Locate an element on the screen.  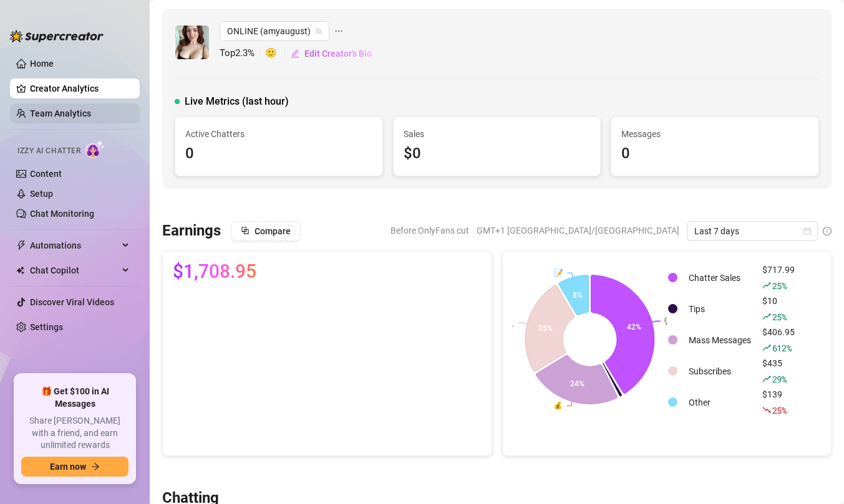
td: Other is located at coordinates (720, 402).